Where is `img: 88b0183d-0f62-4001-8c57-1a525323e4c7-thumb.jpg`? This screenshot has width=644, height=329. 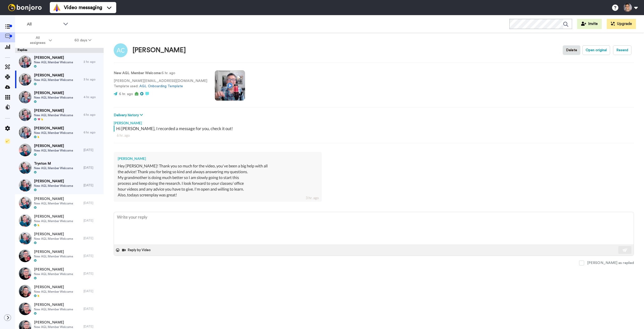 img: 88b0183d-0f62-4001-8c57-1a525323e4c7-thumb.jpg is located at coordinates (25, 185).